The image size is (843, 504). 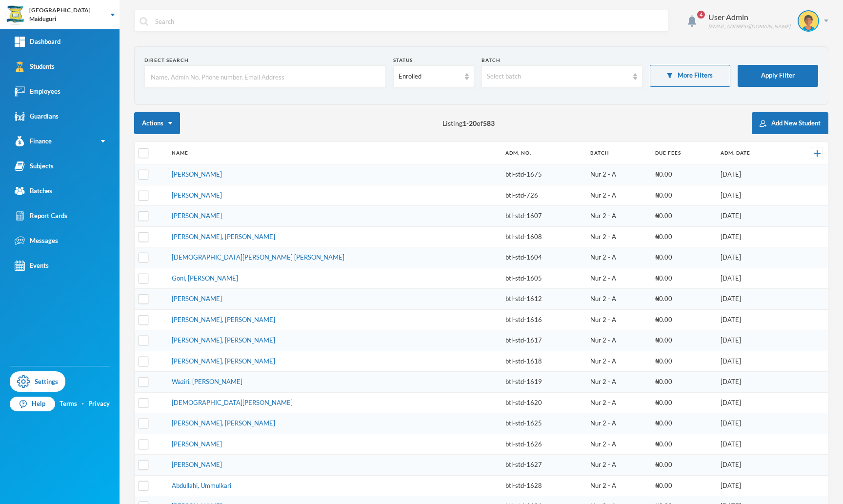 I want to click on div: Select batch, so click(x=557, y=77).